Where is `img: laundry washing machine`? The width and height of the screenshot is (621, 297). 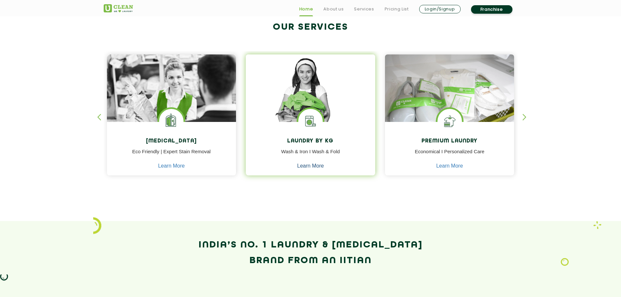 img: laundry washing machine is located at coordinates (310, 121).